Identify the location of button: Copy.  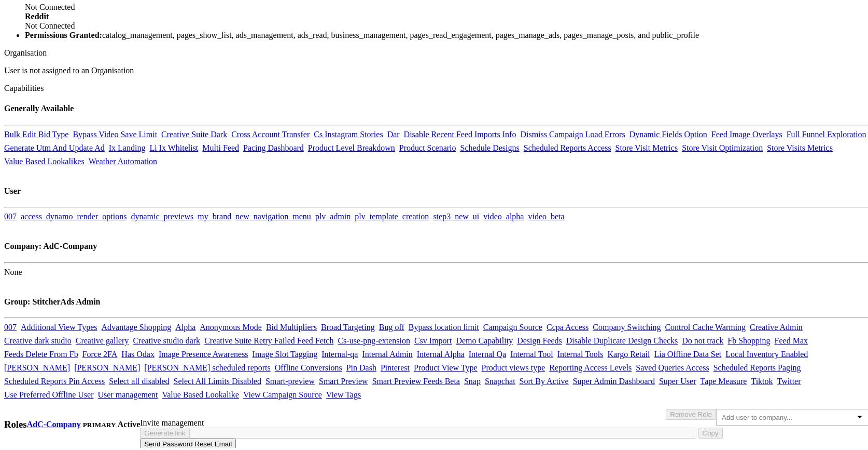
(710, 430).